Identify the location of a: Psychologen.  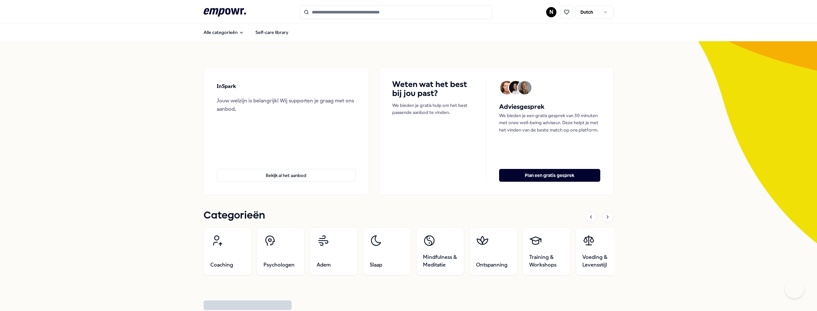
(281, 252).